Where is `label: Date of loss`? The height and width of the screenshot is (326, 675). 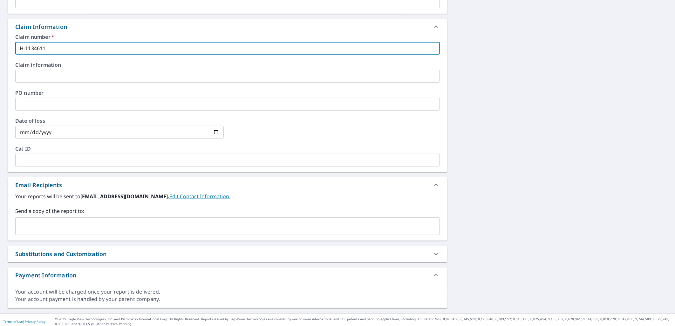 label: Date of loss is located at coordinates (120, 121).